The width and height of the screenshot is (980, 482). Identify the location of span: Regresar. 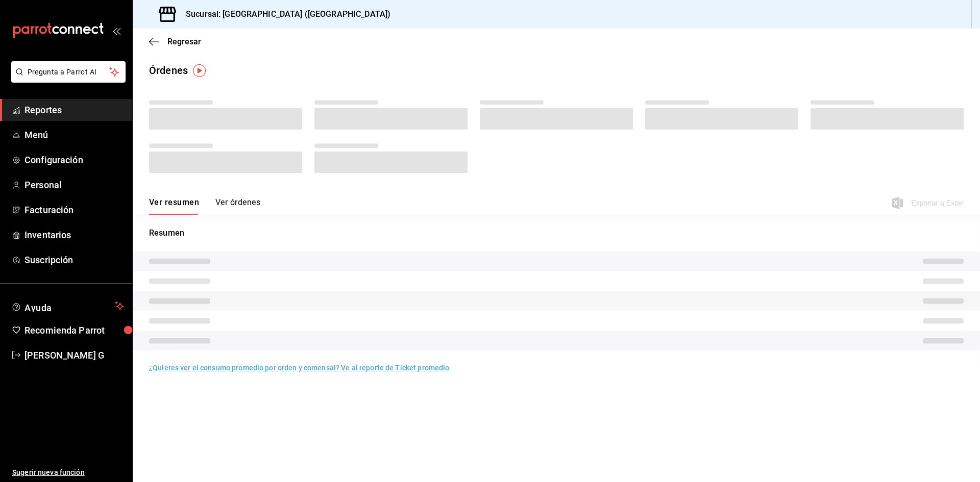
(184, 41).